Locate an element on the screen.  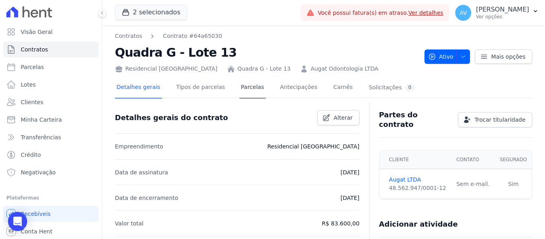
a: Lotes is located at coordinates (51, 85).